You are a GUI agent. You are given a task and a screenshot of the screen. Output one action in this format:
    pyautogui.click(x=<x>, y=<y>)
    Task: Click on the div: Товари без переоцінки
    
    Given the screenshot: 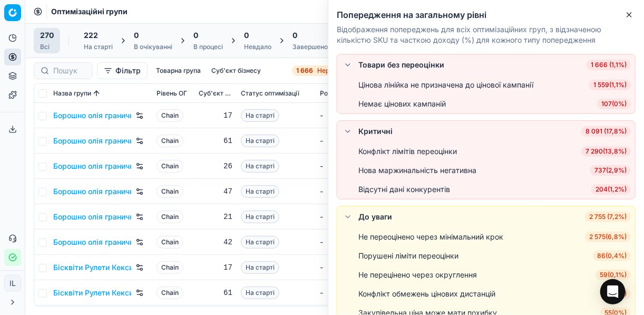 What is the action you would take?
    pyautogui.click(x=401, y=65)
    